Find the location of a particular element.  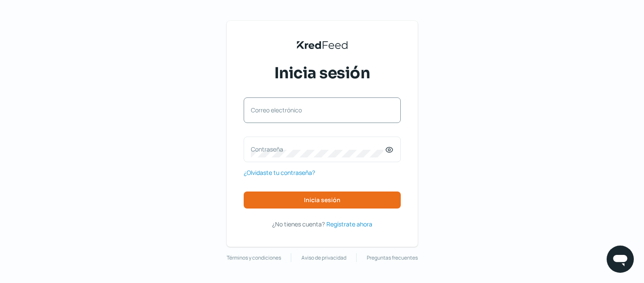

a: Términos y condiciones is located at coordinates (254, 257).